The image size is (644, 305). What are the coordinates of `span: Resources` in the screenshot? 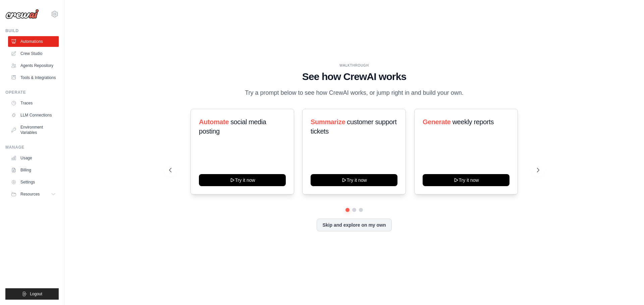 It's located at (30, 194).